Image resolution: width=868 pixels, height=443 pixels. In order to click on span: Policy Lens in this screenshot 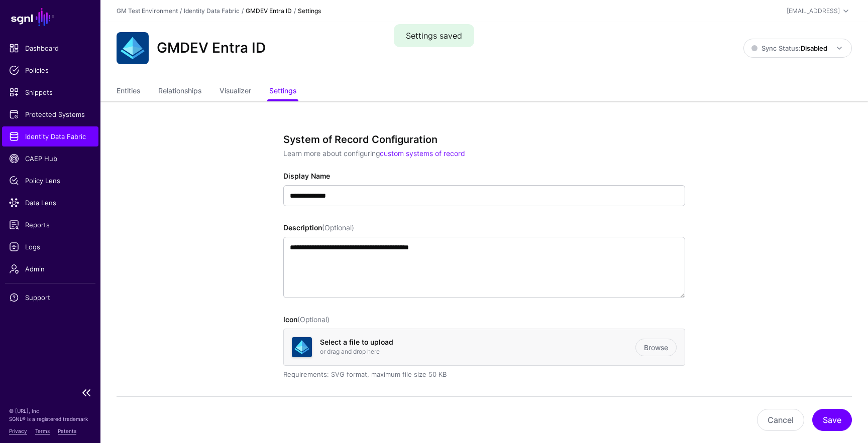, I will do `click(50, 181)`.